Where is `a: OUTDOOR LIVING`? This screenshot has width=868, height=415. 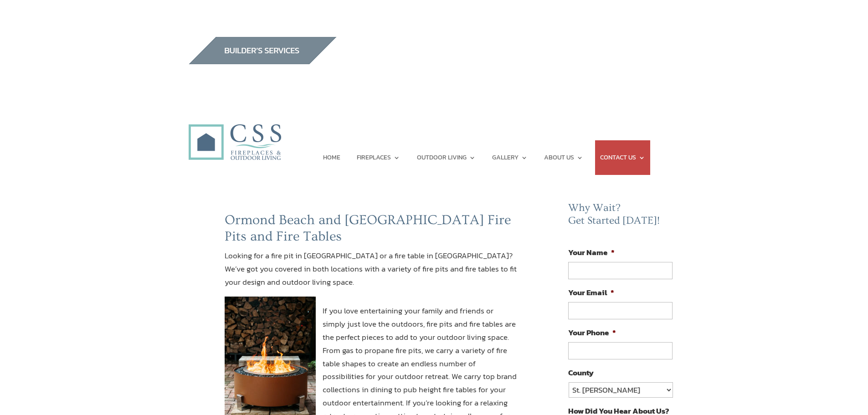
a: OUTDOOR LIVING is located at coordinates (446, 157).